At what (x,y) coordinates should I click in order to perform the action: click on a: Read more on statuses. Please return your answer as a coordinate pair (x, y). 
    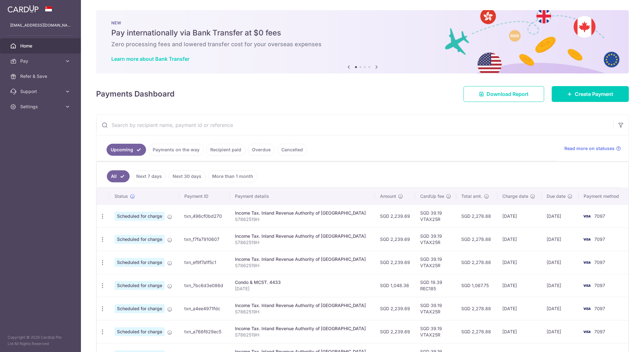
    Looking at the image, I should click on (593, 148).